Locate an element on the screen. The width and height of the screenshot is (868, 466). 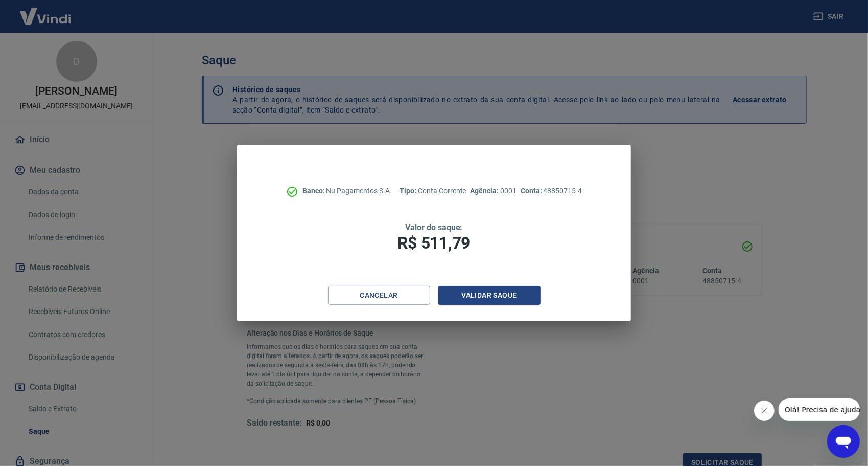
p: 48850715-4 is located at coordinates (551, 191).